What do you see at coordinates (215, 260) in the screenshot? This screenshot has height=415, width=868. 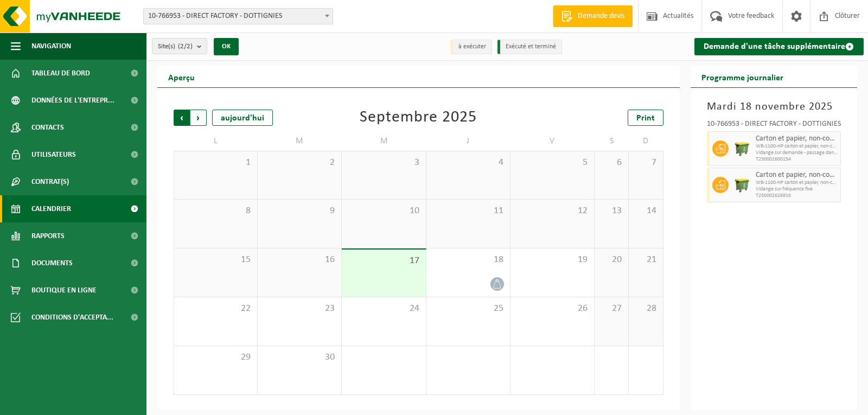 I see `span: 15` at bounding box center [215, 260].